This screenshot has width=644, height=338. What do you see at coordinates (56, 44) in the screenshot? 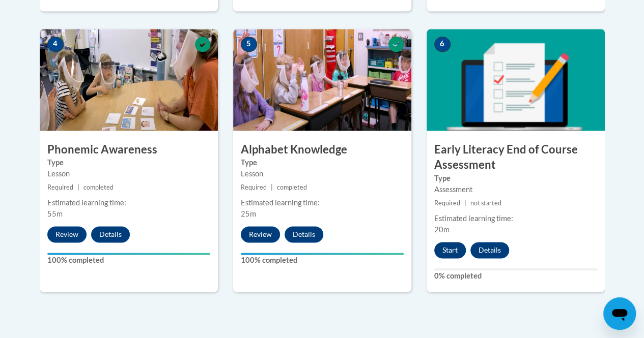
I see `span: 4` at bounding box center [56, 44].